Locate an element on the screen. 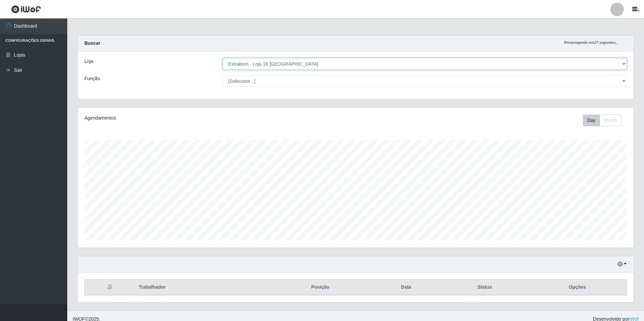 The width and height of the screenshot is (644, 321). strong: Buscar is located at coordinates (92, 43).